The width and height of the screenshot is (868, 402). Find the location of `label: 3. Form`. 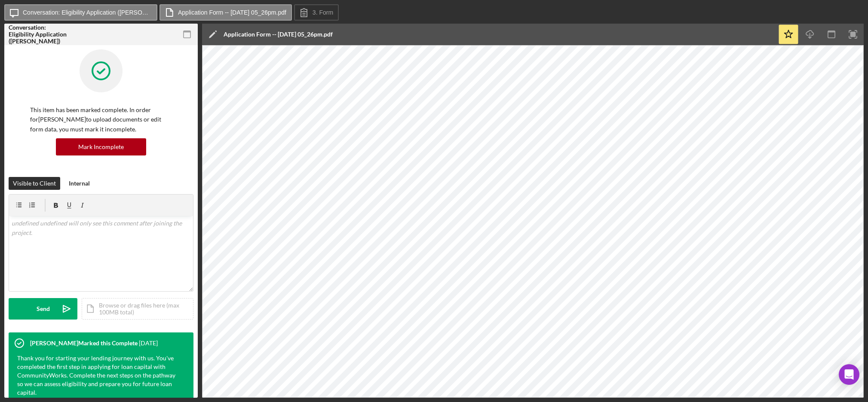

label: 3. Form is located at coordinates (323, 12).